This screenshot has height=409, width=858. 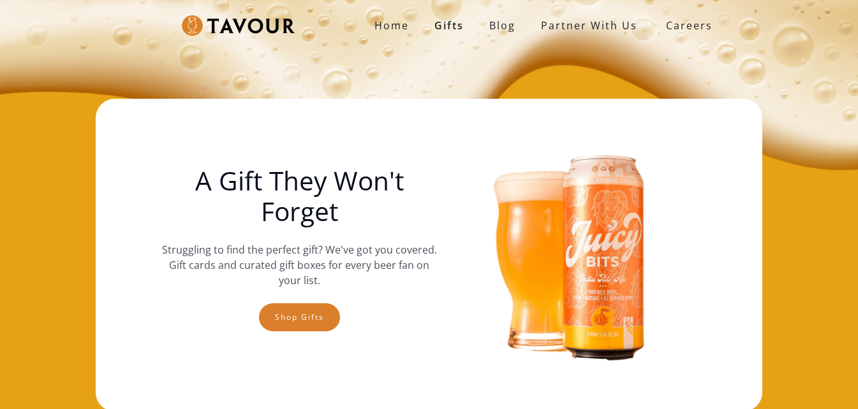 I want to click on a: Gifts, so click(x=449, y=26).